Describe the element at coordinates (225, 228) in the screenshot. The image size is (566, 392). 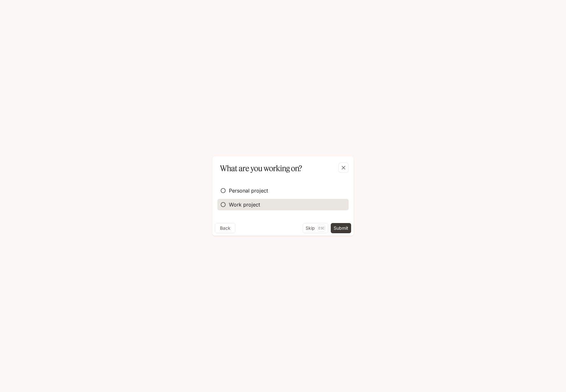
I see `button: Back` at that location.